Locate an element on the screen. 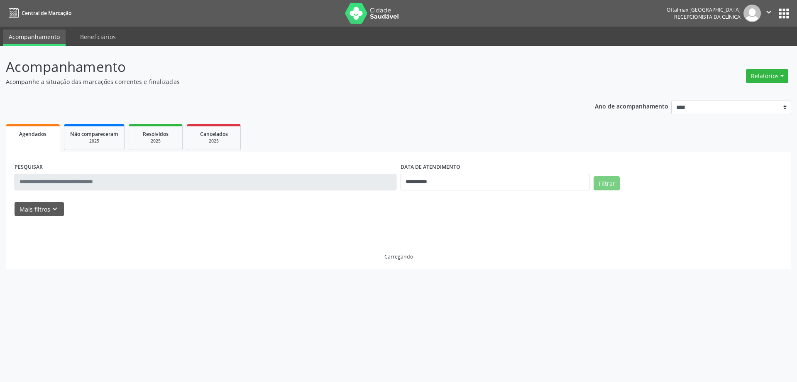 The height and width of the screenshot is (382, 797). div: Carregando is located at coordinates (399, 256).